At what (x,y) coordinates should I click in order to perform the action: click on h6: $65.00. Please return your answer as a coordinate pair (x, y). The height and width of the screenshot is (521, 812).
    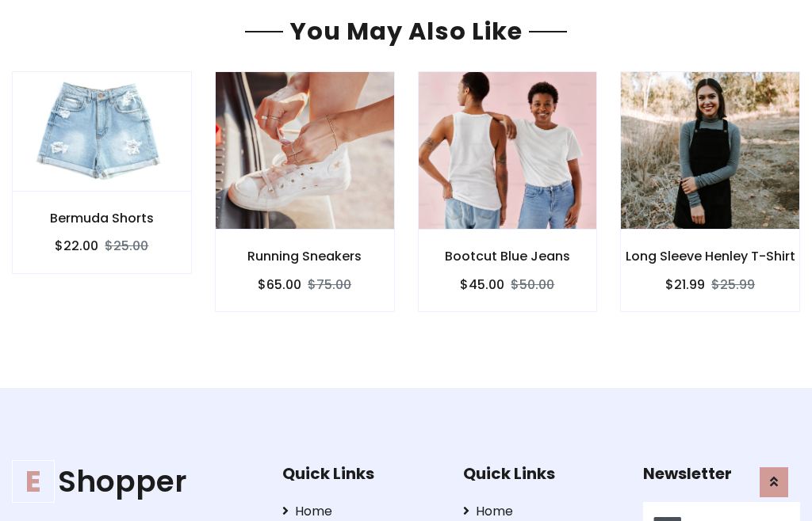
    Looking at the image, I should click on (279, 285).